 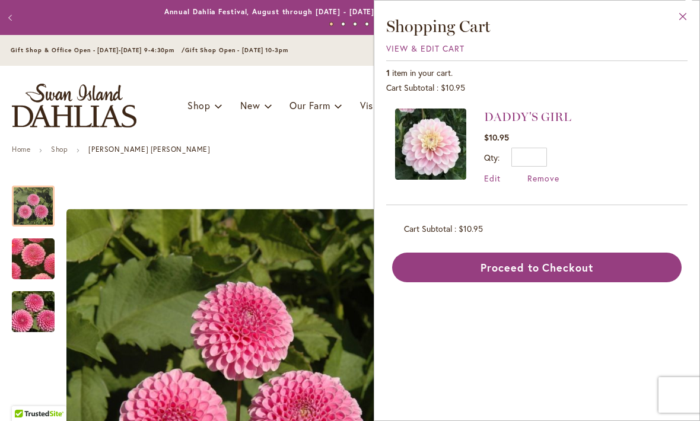 I want to click on a: Home, so click(x=21, y=149).